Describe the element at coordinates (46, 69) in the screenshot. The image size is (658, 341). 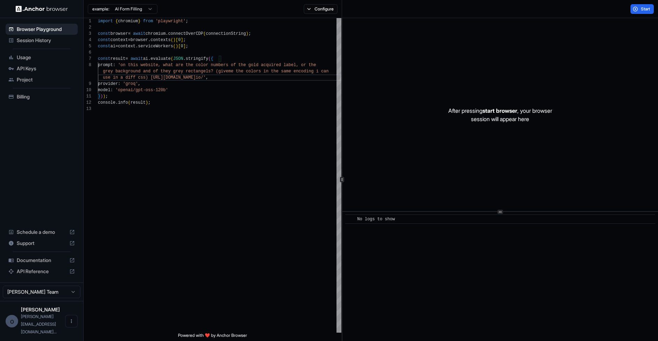
I see `span: API Keys` at that location.